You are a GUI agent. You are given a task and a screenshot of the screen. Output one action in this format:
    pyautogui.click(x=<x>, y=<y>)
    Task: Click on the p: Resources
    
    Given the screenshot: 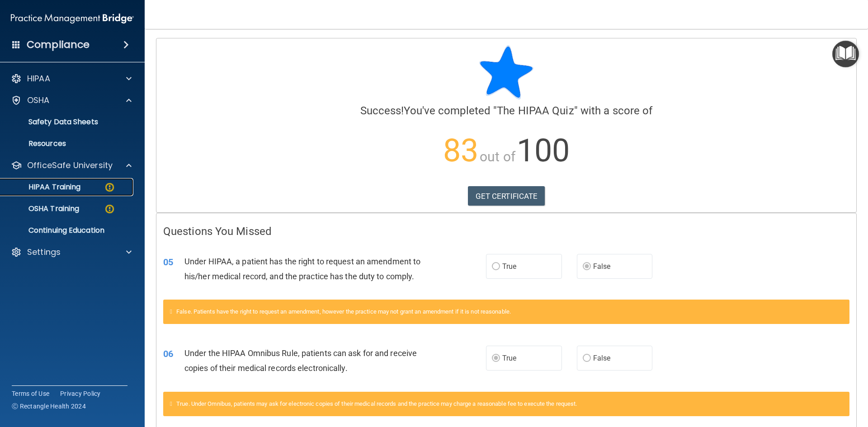 What is the action you would take?
    pyautogui.click(x=68, y=144)
    